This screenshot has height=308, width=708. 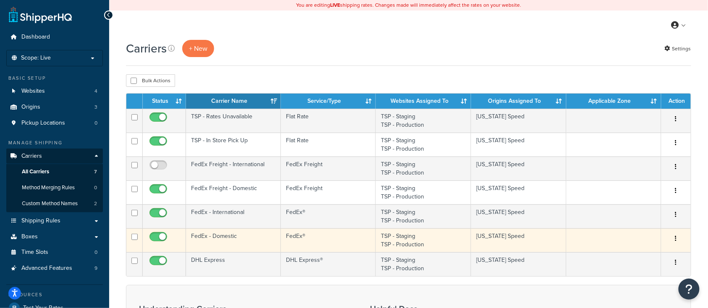 I want to click on td: TSP - Rates Unavailable, so click(x=233, y=120).